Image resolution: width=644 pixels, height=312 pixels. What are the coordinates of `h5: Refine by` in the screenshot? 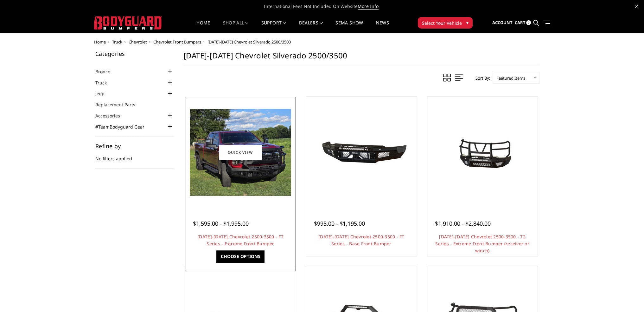 It's located at (135, 146).